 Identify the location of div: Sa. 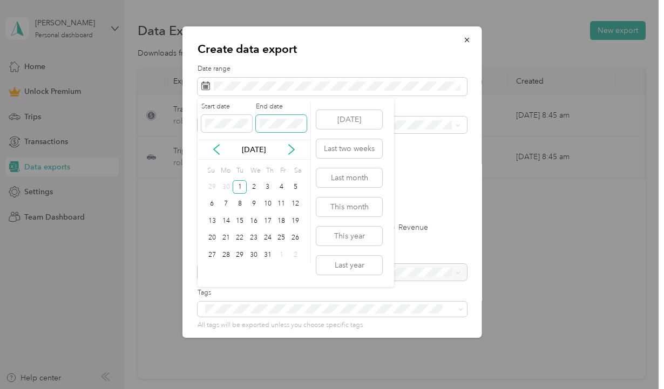
(297, 171).